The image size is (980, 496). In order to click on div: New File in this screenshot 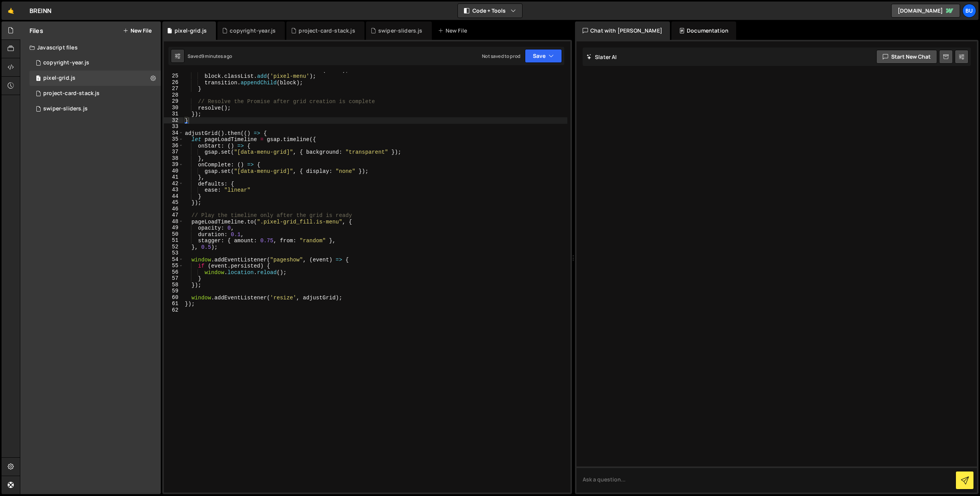, I will do `click(454, 30)`.